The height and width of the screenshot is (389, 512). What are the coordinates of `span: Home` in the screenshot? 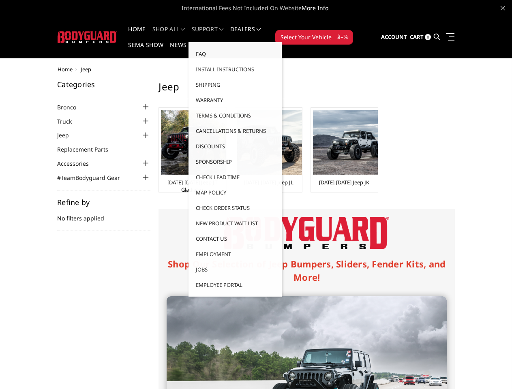 It's located at (65, 69).